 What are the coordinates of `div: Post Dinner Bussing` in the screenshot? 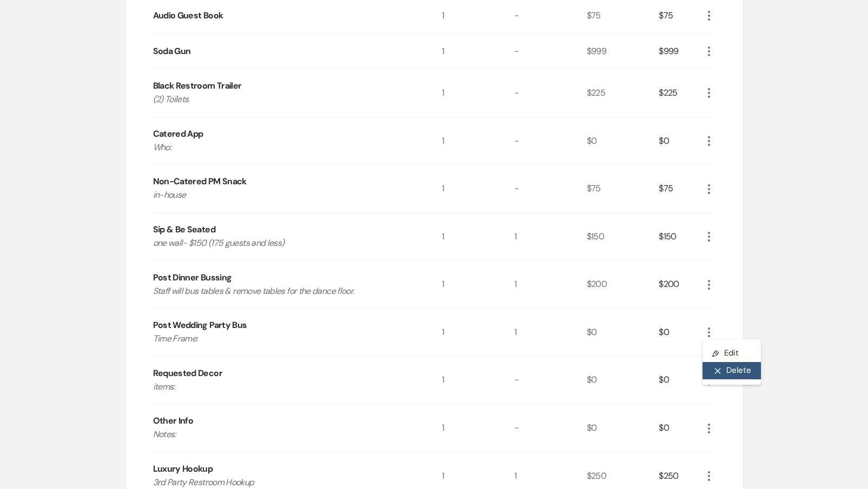 It's located at (193, 278).